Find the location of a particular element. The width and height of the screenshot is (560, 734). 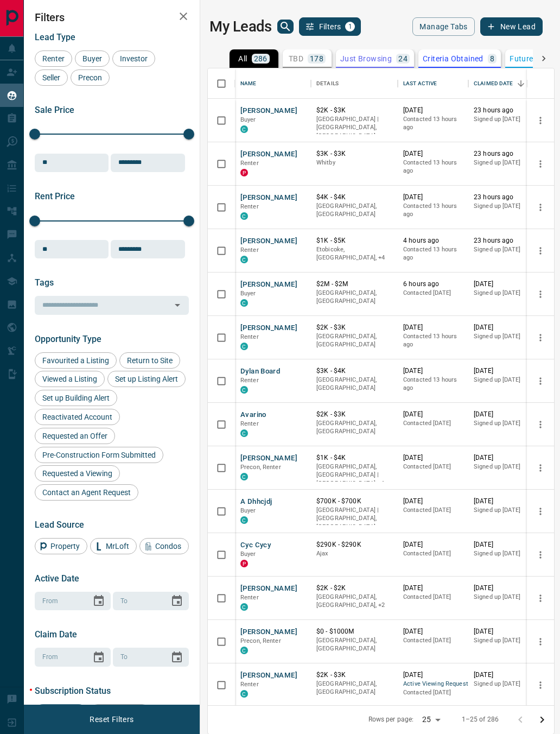

span: Requested an Offer is located at coordinates (75, 436).